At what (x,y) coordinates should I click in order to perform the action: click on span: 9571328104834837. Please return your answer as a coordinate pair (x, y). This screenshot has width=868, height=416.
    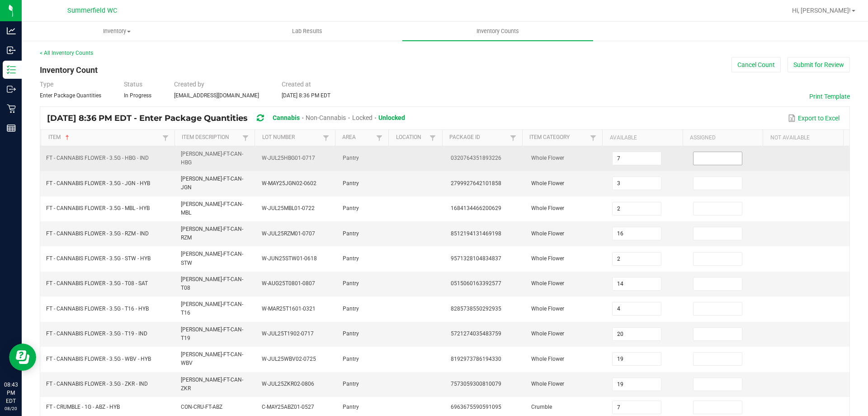
    Looking at the image, I should click on (476, 258).